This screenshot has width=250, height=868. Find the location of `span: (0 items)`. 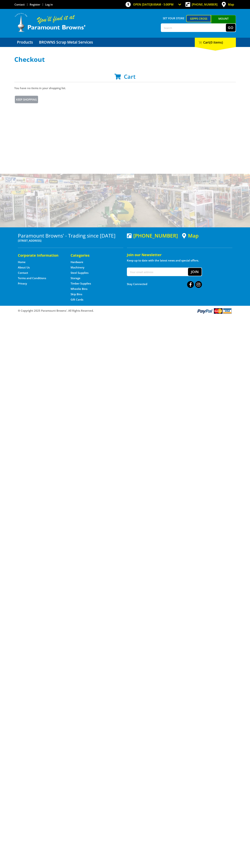

span: (0 items) is located at coordinates (216, 42).